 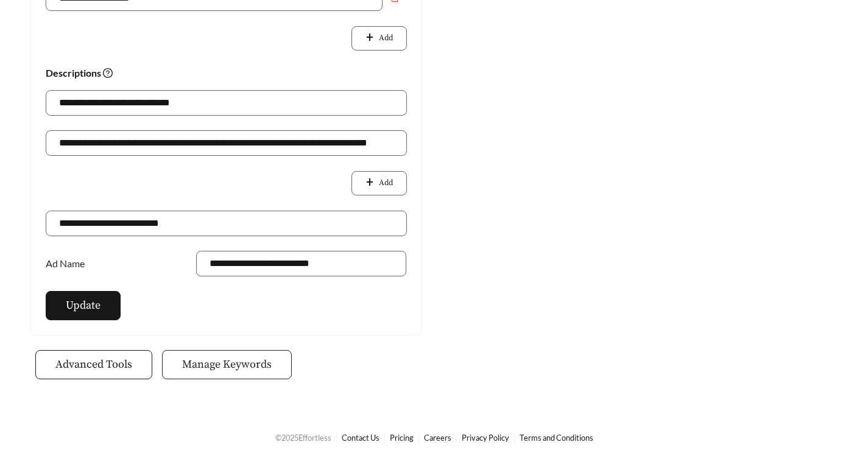 I want to click on a: Pricing, so click(x=402, y=437).